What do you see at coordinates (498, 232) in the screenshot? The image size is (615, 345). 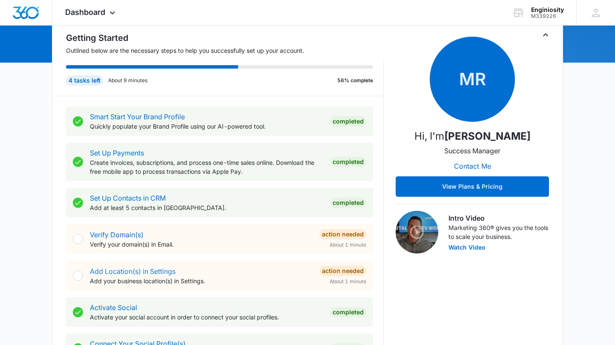 I see `p: Marketing 360® gives you the tools to scale your business.` at bounding box center [498, 232].